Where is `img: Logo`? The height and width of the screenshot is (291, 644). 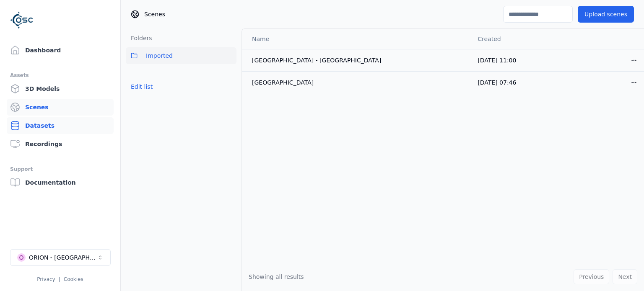 img: Logo is located at coordinates (22, 20).